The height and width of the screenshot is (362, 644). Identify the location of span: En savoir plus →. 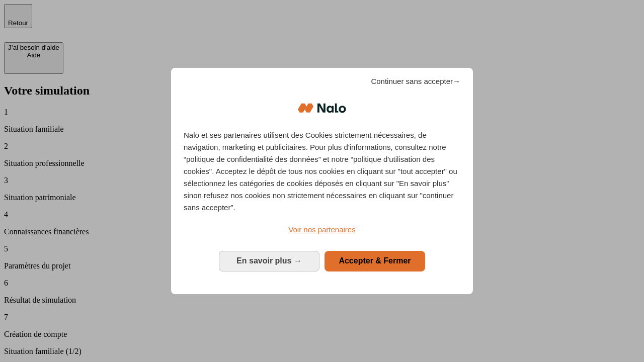
(270, 260).